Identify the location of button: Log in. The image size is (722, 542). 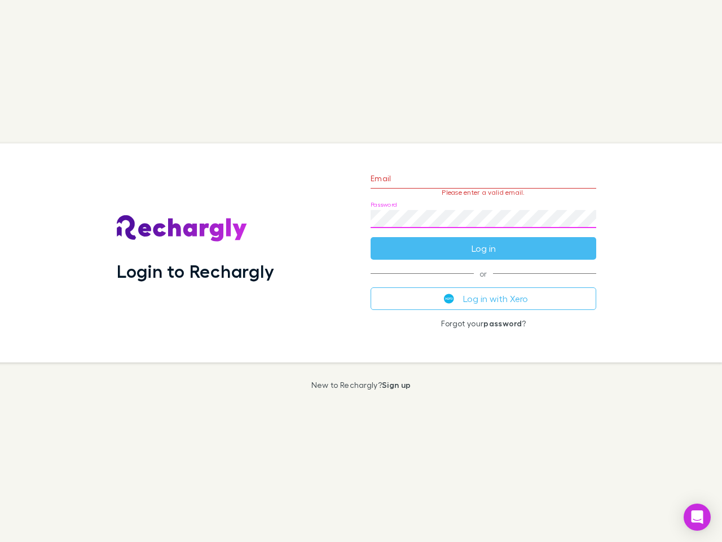
(484, 248).